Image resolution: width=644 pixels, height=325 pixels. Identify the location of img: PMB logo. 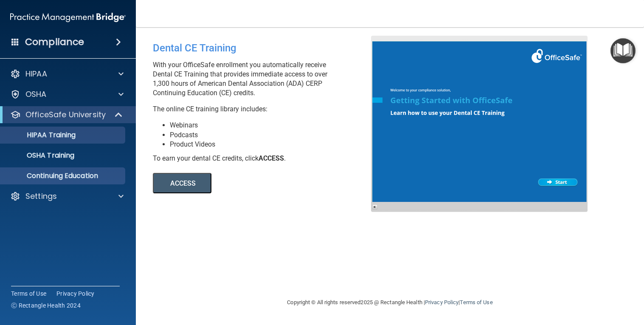
(68, 17).